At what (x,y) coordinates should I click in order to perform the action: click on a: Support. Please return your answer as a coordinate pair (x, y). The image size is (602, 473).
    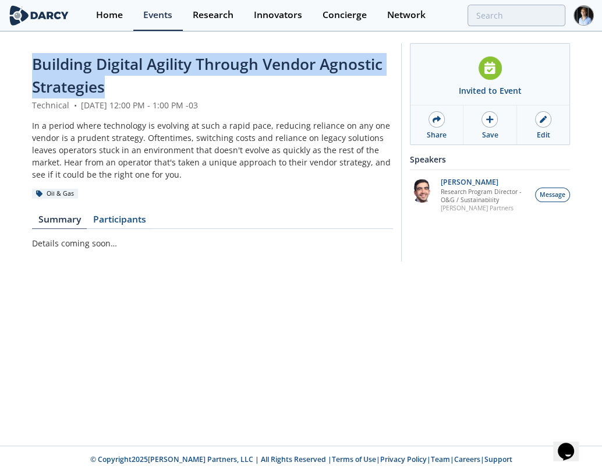
    Looking at the image, I should click on (498, 459).